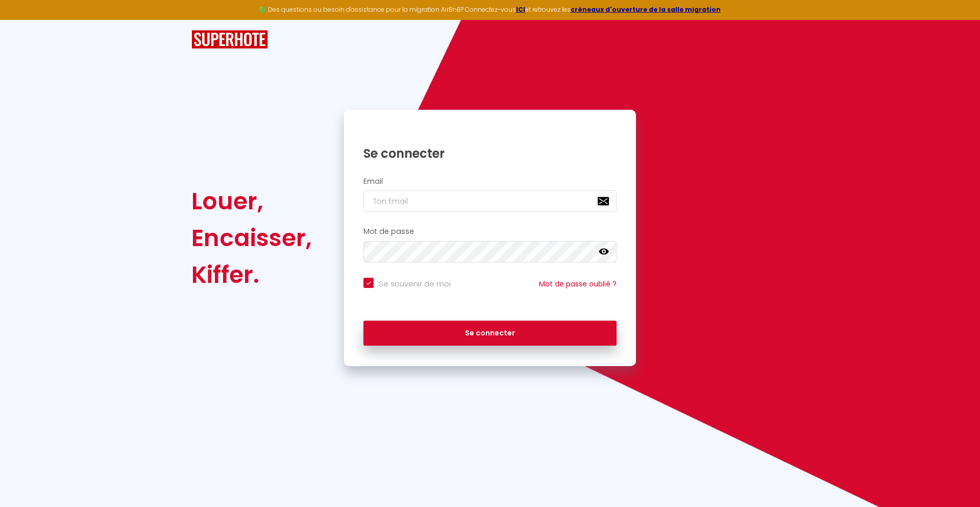 Image resolution: width=980 pixels, height=507 pixels. Describe the element at coordinates (490, 201) in the screenshot. I see `input: Ton Email` at that location.